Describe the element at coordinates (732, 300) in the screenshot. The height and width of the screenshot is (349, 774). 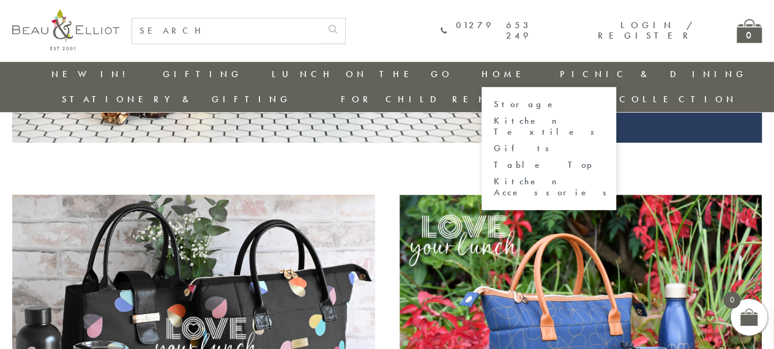
I see `span: 0` at that location.